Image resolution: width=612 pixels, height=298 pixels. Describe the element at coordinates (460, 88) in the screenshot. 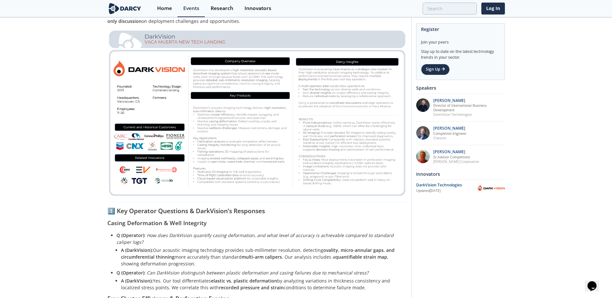

I see `div: Speakers` at that location.